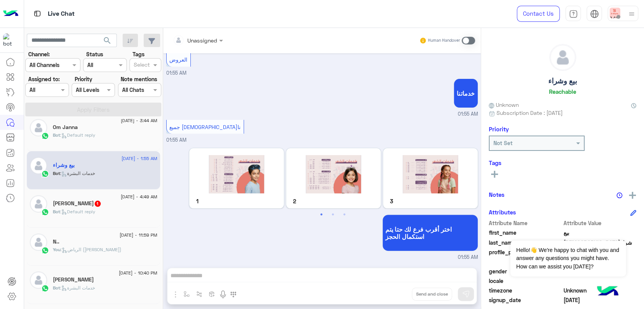  What do you see at coordinates (44, 79) in the screenshot?
I see `label: Assigned to:` at bounding box center [44, 79].